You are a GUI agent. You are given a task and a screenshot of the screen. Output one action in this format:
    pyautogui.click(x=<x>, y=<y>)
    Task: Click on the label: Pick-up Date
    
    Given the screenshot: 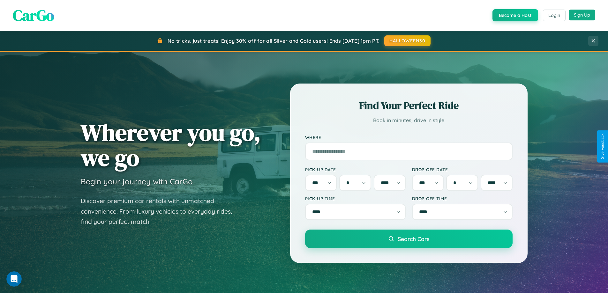 What is the action you would take?
    pyautogui.click(x=355, y=169)
    